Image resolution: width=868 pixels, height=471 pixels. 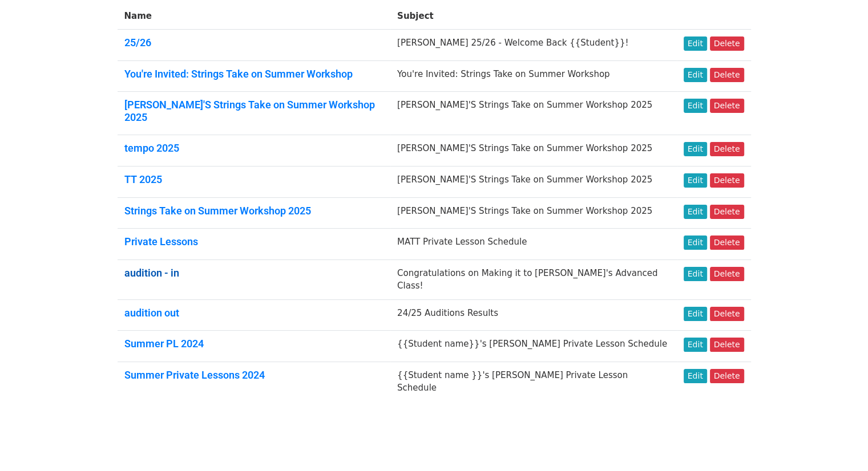 I want to click on th: Name, so click(x=254, y=16).